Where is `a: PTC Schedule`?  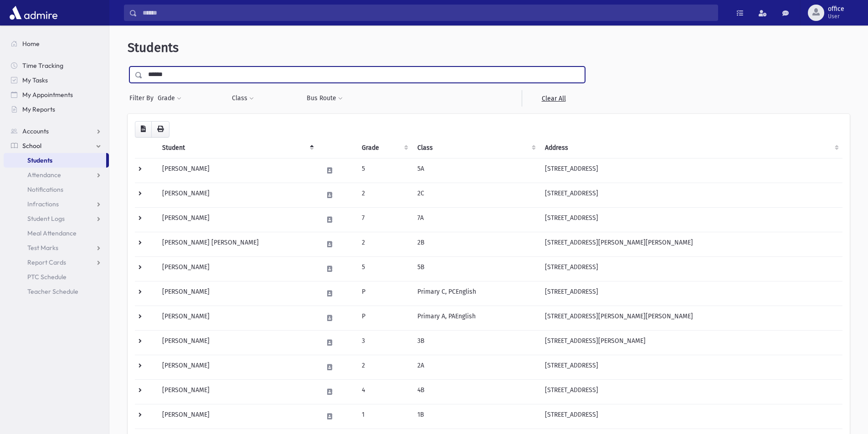 a: PTC Schedule is located at coordinates (56, 277).